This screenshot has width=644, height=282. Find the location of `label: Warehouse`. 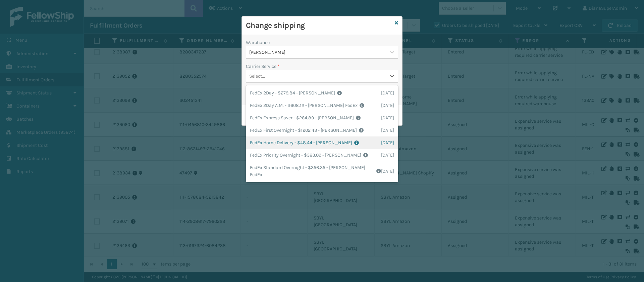

label: Warehouse is located at coordinates (258, 42).